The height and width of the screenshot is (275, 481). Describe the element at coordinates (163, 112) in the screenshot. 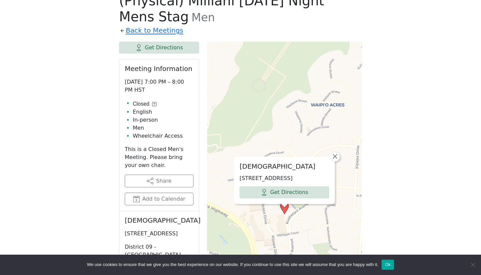

I see `li: English` at that location.